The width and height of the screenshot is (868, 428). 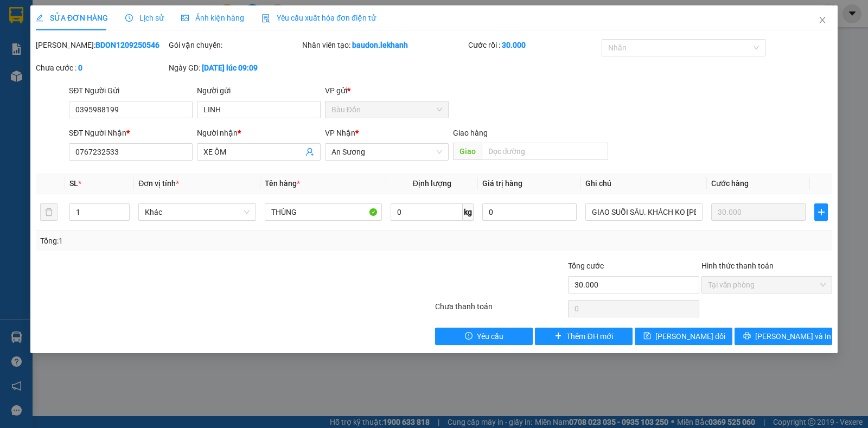 I want to click on div: SĐT Người Nhận, so click(x=131, y=133).